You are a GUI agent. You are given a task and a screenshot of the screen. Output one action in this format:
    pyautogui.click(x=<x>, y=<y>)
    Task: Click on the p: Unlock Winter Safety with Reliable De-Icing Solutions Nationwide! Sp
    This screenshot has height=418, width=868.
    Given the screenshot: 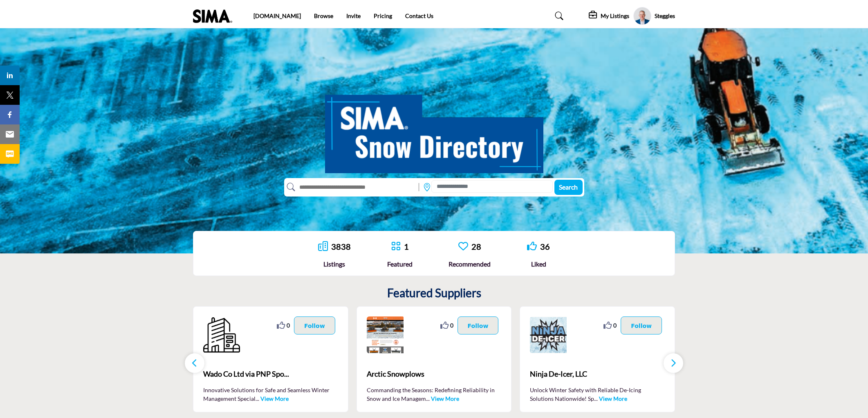 What is the action you would take?
    pyautogui.click(x=598, y=394)
    